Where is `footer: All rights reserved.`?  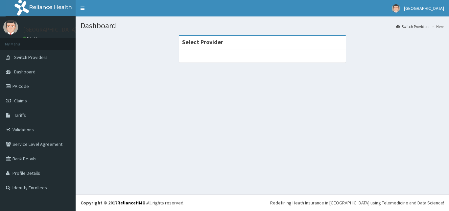
footer: All rights reserved. is located at coordinates (263, 202).